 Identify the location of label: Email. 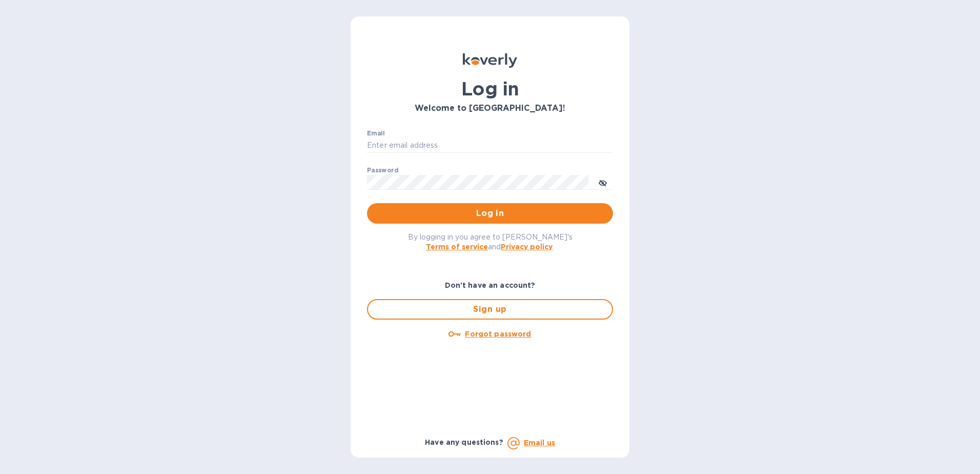
(376, 134).